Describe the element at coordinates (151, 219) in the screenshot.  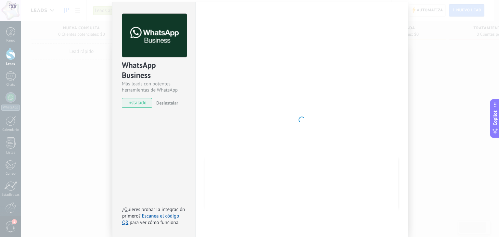
I see `a: Escanea el código QR` at that location.